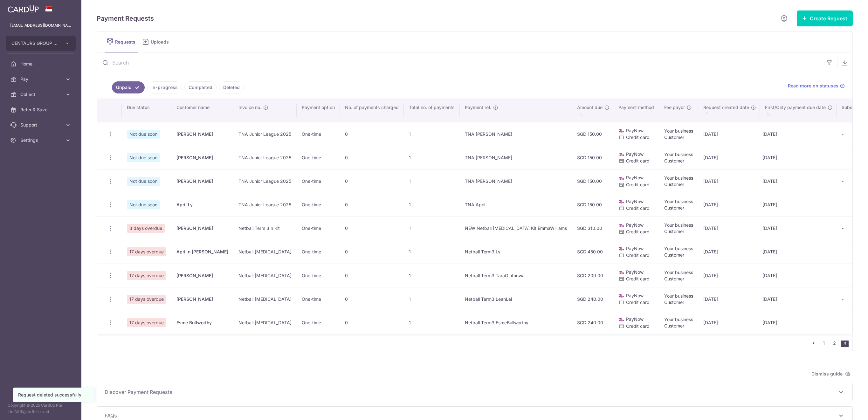 This screenshot has height=420, width=868. What do you see at coordinates (592, 158) in the screenshot?
I see `td: SGD 150.00` at bounding box center [592, 158].